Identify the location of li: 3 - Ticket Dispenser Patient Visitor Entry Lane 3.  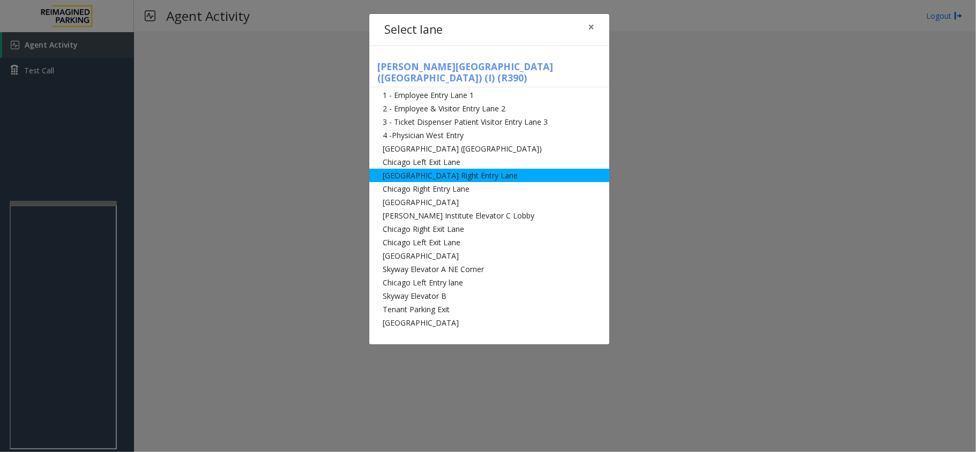
(489, 122).